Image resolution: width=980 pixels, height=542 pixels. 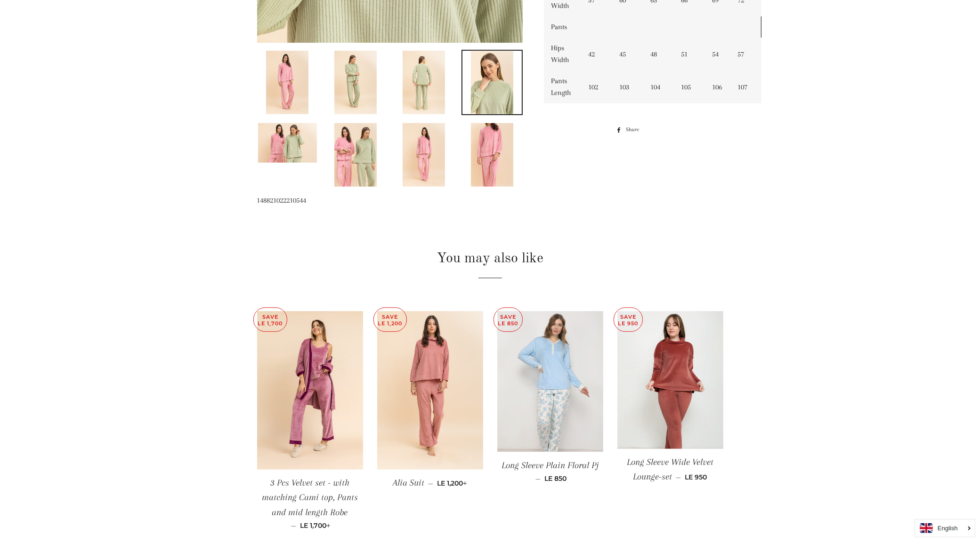 What do you see at coordinates (389, 320) in the screenshot?
I see `p: Save LE 1,200` at bounding box center [389, 320].